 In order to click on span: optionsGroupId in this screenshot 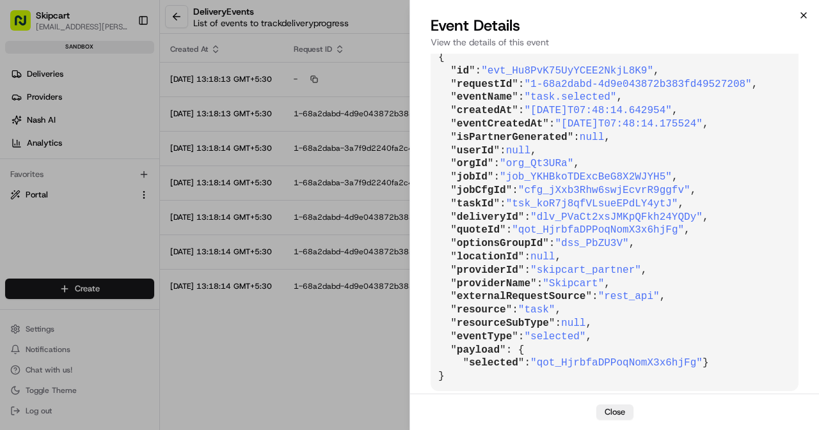, I will do `click(499, 244)`.